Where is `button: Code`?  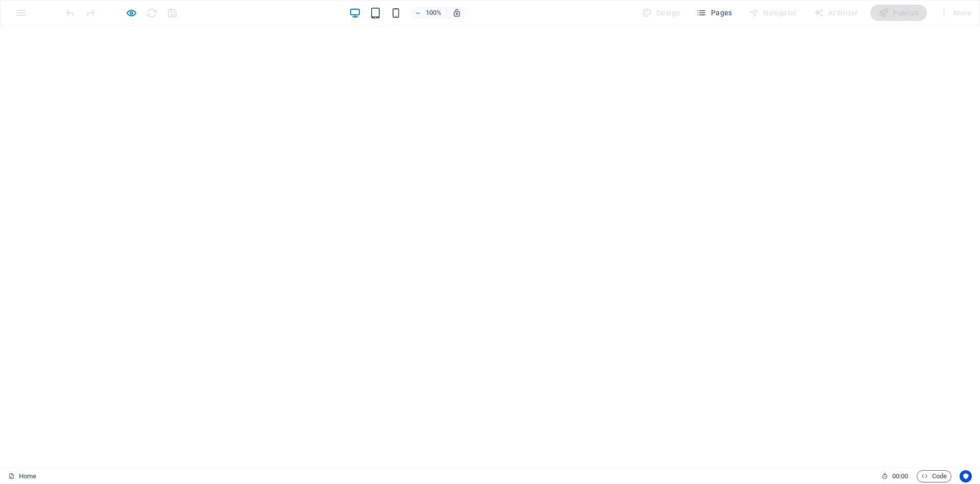
button: Code is located at coordinates (934, 476).